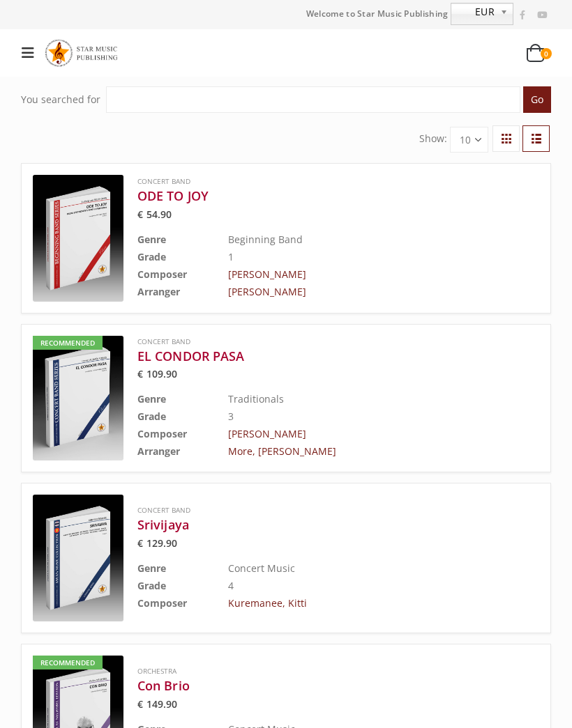  What do you see at coordinates (157, 373) in the screenshot?
I see `bdi: 109.90` at bounding box center [157, 373].